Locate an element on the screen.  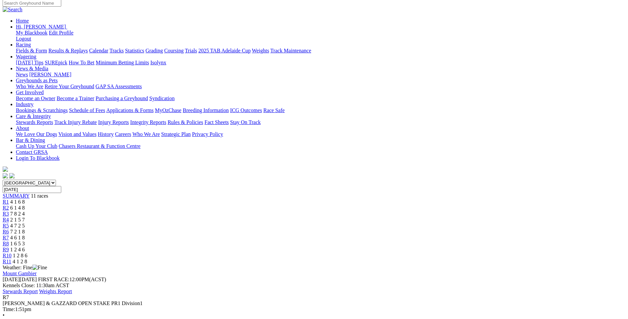
span: 7 8 2 4 is located at coordinates (18, 213).